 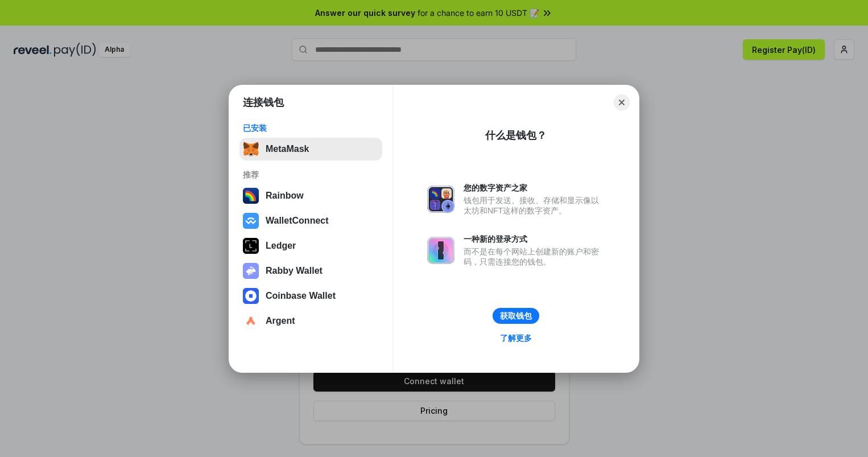 What do you see at coordinates (294, 271) in the screenshot?
I see `div: Rabby Wallet` at bounding box center [294, 271].